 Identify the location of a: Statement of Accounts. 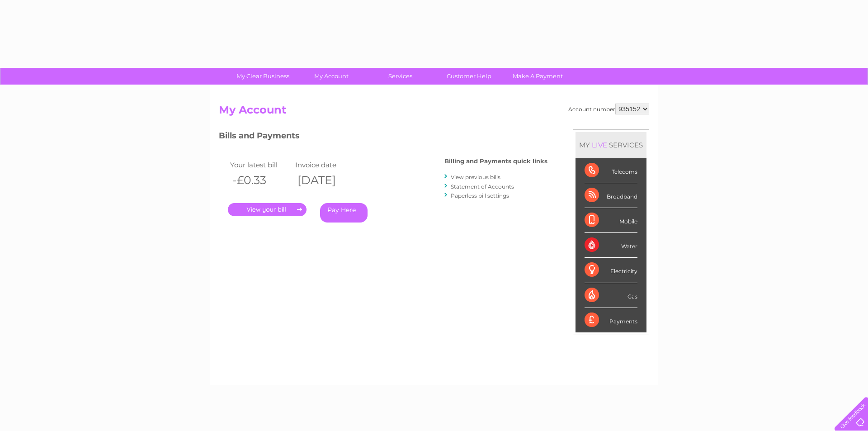
(482, 186).